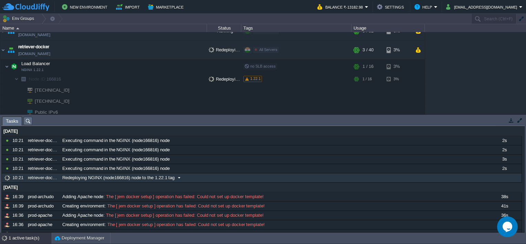 This screenshot has height=244, width=526. What do you see at coordinates (167, 7) in the screenshot?
I see `button: Marketplace` at bounding box center [167, 7].